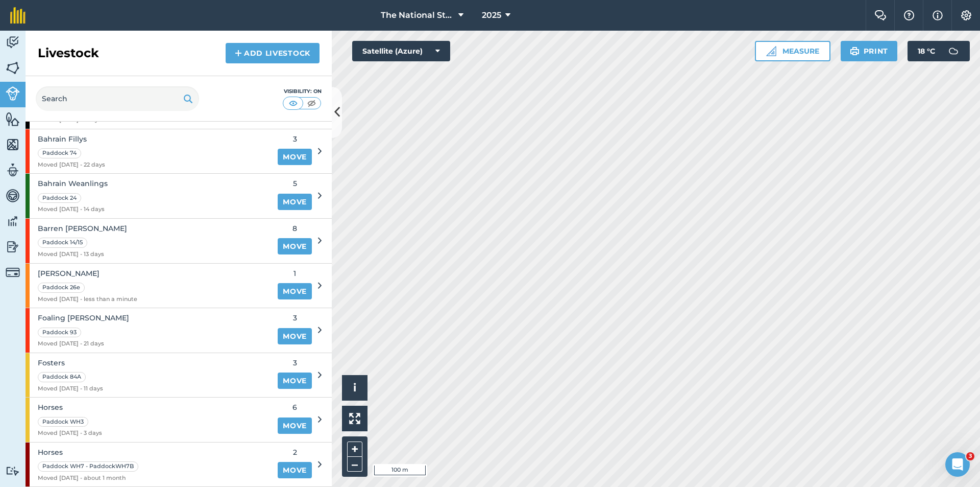  Describe the element at coordinates (491, 16) in the screenshot. I see `span: 2025` at that location.